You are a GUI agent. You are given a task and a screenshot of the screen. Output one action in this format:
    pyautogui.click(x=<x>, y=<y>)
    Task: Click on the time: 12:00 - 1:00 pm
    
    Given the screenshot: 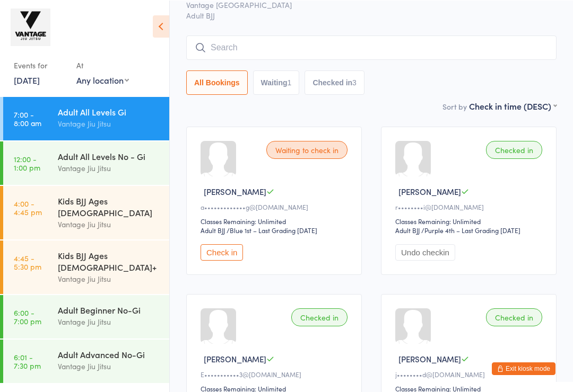 What is the action you would take?
    pyautogui.click(x=27, y=162)
    